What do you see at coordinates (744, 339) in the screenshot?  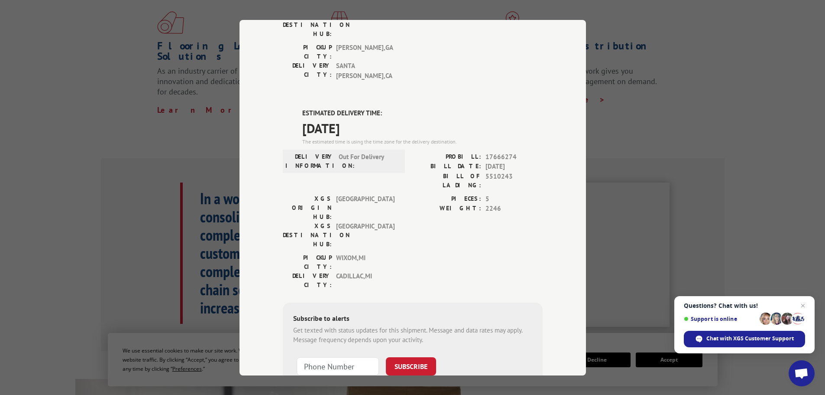 I see `div: Chat with XGS Customer Support` at bounding box center [744, 339].